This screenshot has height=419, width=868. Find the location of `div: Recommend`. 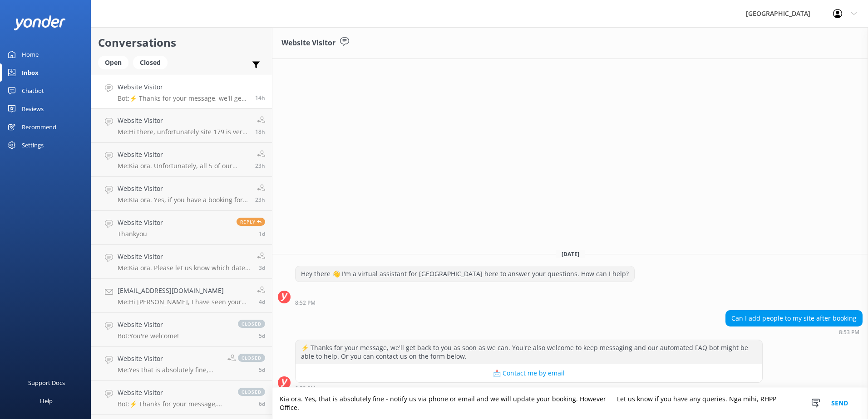

div: Recommend is located at coordinates (39, 127).